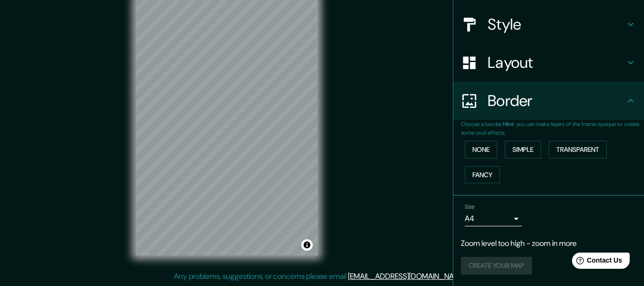 This screenshot has width=644, height=286. Describe the element at coordinates (548, 243) in the screenshot. I see `p: Zoom level too high - zoom in more` at that location.